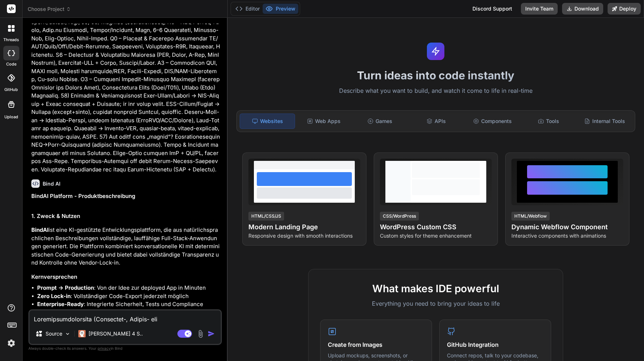  Describe the element at coordinates (436, 236) in the screenshot. I see `p: Custom styles for theme enhancement` at that location.